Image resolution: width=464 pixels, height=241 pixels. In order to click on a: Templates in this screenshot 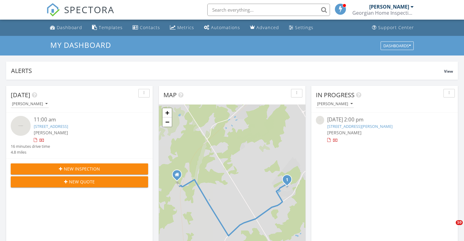, I will do `click(107, 28)`.